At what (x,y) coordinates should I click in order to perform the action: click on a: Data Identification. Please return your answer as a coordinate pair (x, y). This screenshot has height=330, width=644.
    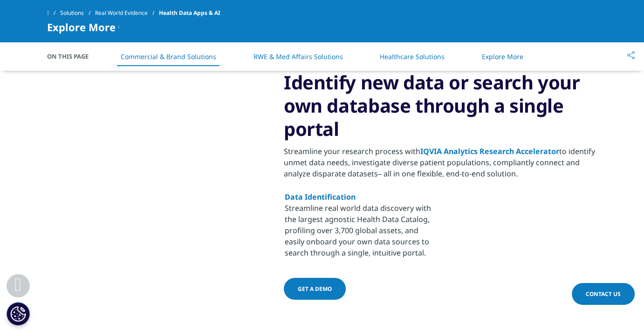
    Looking at the image, I should click on (321, 197).